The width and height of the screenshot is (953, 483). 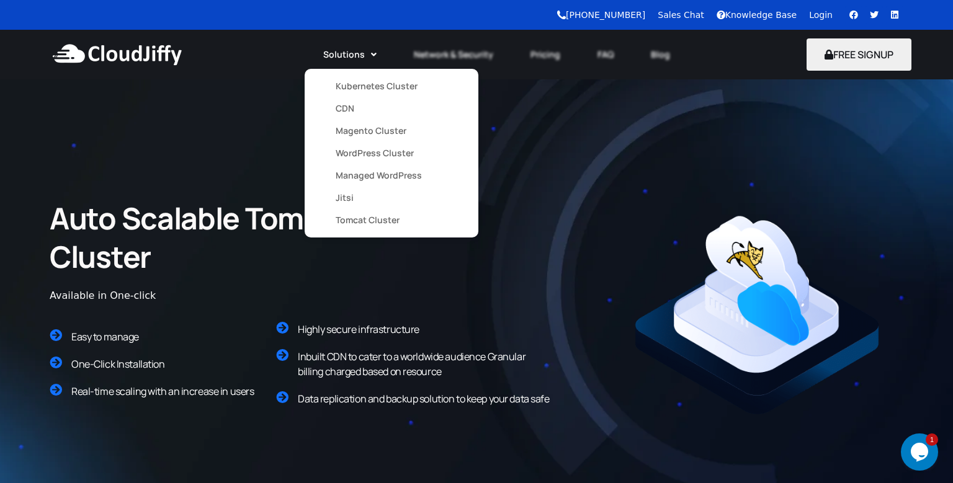 What do you see at coordinates (391, 198) in the screenshot?
I see `a: Jitsi` at bounding box center [391, 198].